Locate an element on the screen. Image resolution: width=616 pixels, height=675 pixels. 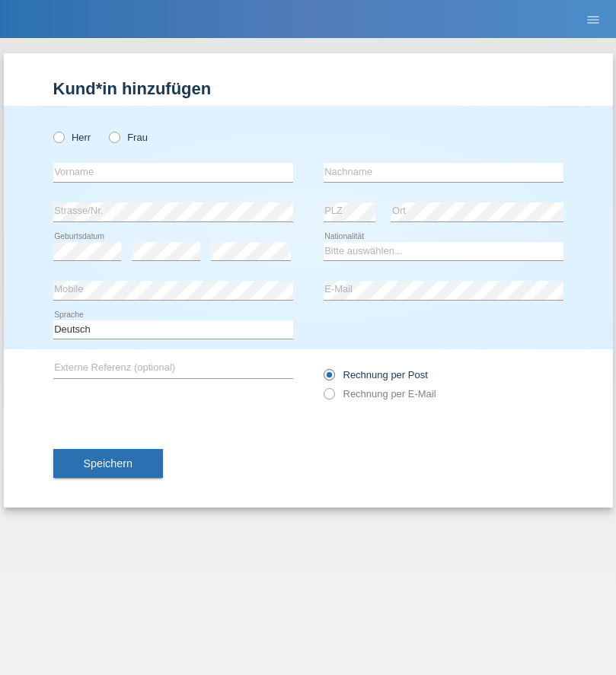
label: Frau is located at coordinates (128, 137).